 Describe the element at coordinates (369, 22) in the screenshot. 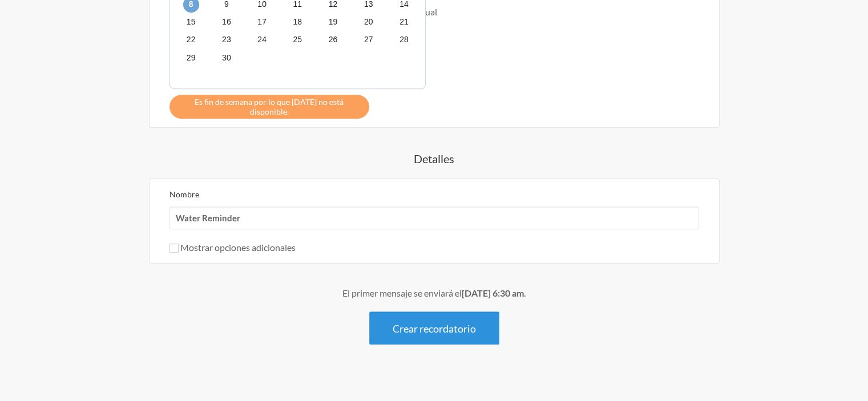

I see `font: 20` at that location.